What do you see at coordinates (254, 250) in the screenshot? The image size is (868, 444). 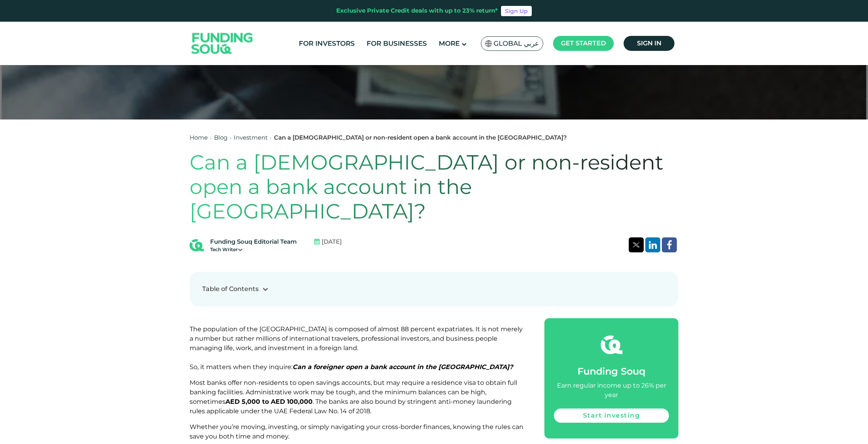 I see `div: Tech Writer` at bounding box center [254, 250].